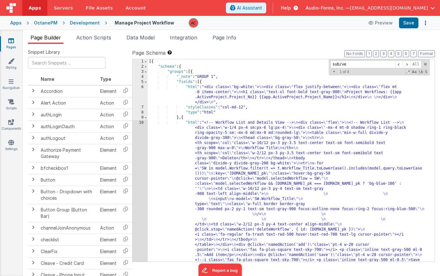 The image size is (440, 276). Describe the element at coordinates (68, 168) in the screenshot. I see `td: bfcheckbox1` at that location.